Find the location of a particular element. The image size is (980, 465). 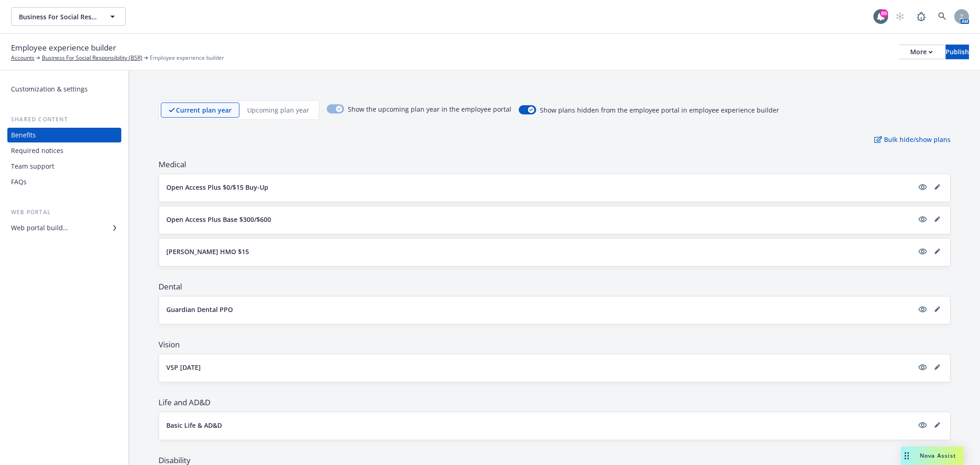

a: Required notices is located at coordinates (64, 151).